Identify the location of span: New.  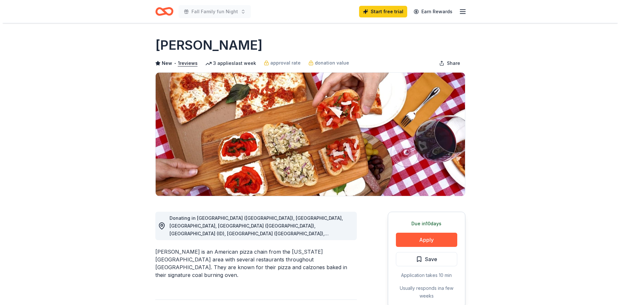
(164, 63).